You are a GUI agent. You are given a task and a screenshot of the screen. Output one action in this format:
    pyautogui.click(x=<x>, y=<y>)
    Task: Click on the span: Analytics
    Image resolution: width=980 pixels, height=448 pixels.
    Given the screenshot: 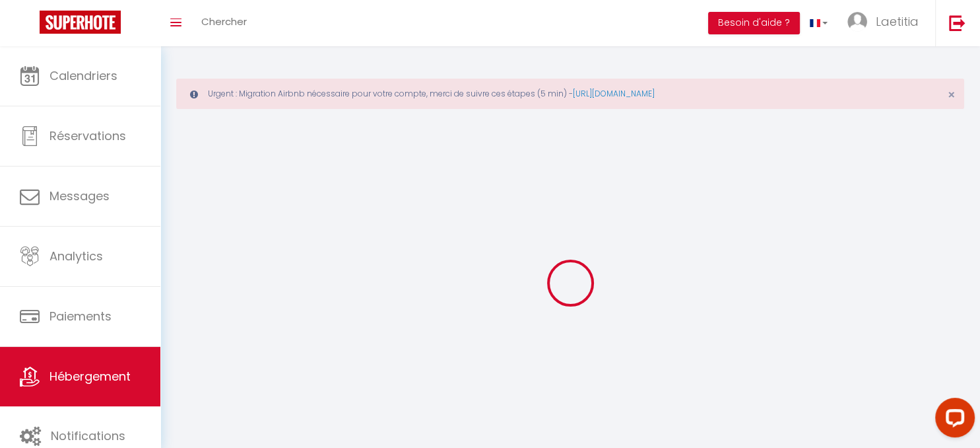 What is the action you would take?
    pyautogui.click(x=76, y=256)
    